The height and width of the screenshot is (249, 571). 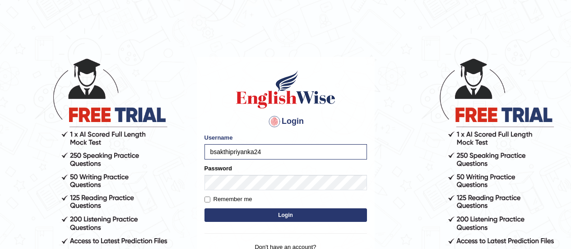 What do you see at coordinates (286, 121) in the screenshot?
I see `h4: Login` at bounding box center [286, 121].